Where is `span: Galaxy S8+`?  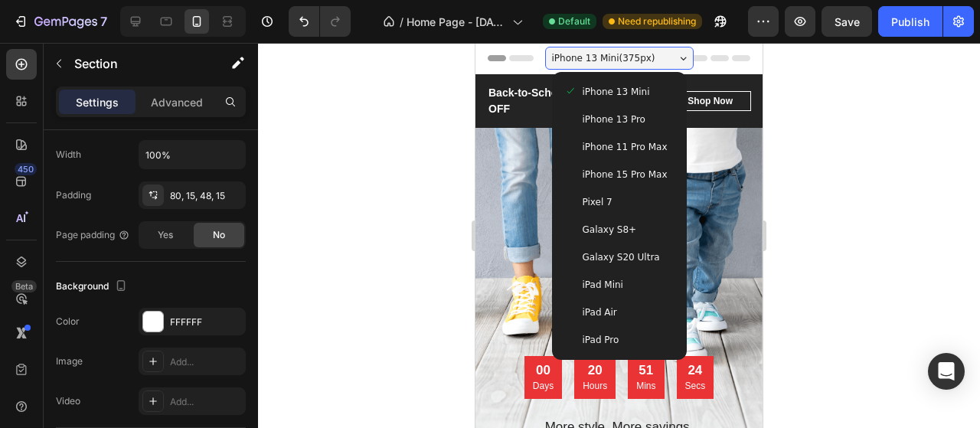 span: Galaxy S8+ is located at coordinates (134, 187).